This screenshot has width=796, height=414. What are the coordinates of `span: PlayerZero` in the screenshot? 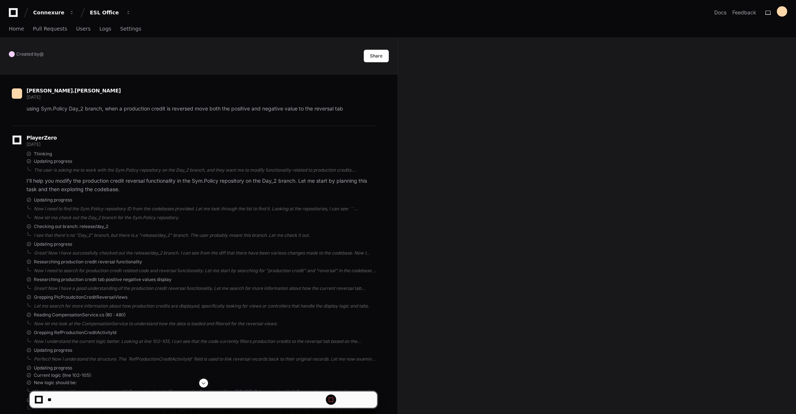 It's located at (42, 138).